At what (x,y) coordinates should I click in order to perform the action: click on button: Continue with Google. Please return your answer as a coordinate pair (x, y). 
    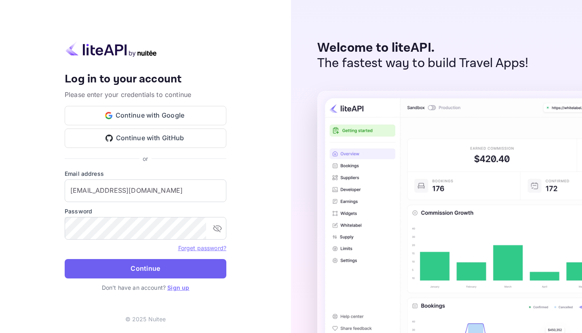
    Looking at the image, I should click on (145, 116).